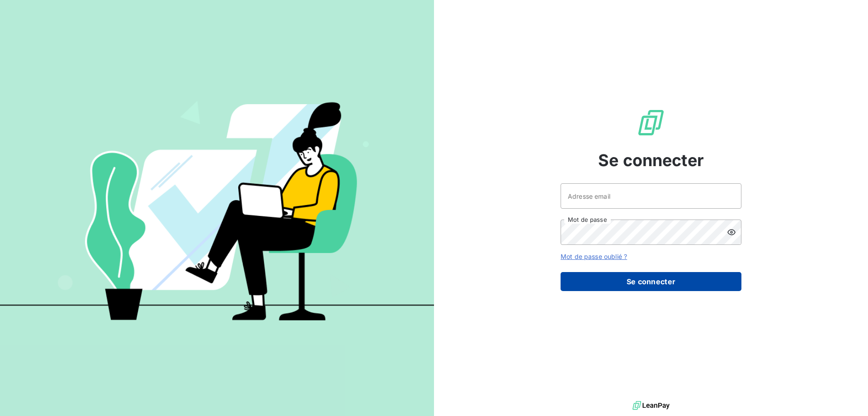  I want to click on span: Se connecter, so click(651, 160).